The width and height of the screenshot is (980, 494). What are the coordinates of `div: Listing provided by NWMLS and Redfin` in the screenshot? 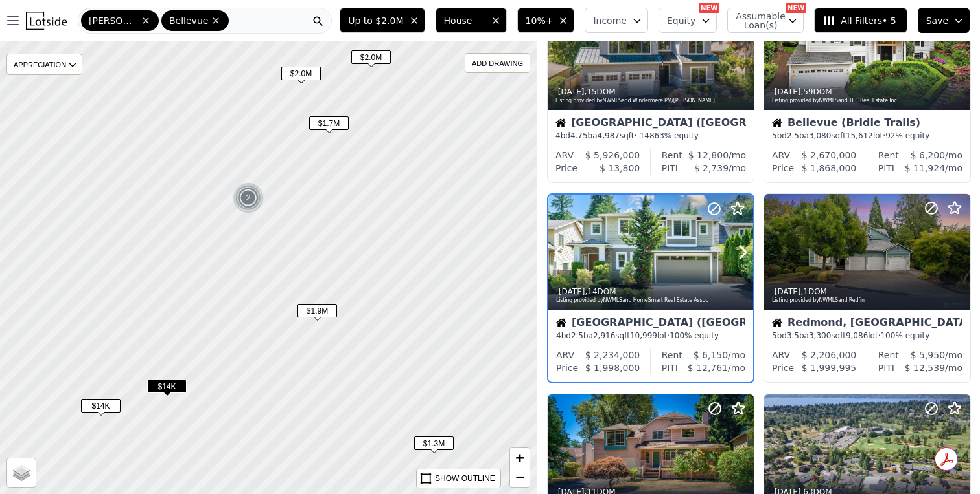 It's located at (868, 301).